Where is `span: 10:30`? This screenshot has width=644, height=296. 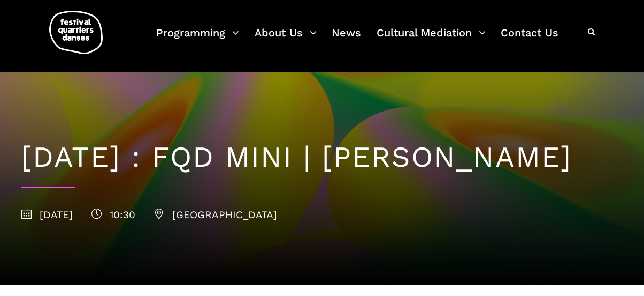 span: 10:30 is located at coordinates (113, 214).